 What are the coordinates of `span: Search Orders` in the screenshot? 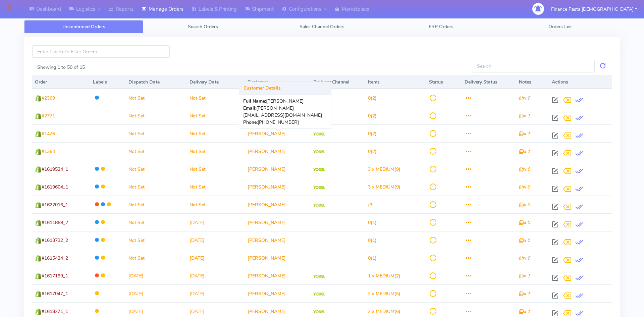 It's located at (203, 26).